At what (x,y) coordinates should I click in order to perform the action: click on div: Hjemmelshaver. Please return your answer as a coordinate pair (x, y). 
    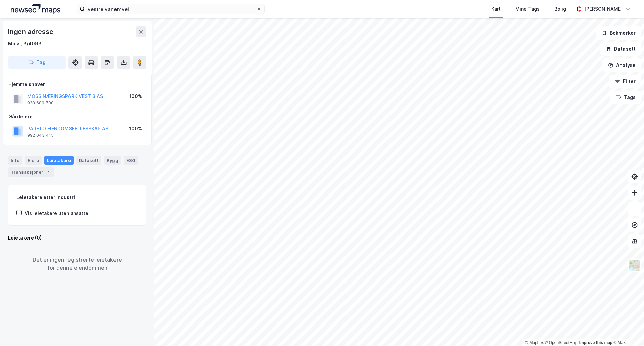
    Looking at the image, I should click on (77, 84).